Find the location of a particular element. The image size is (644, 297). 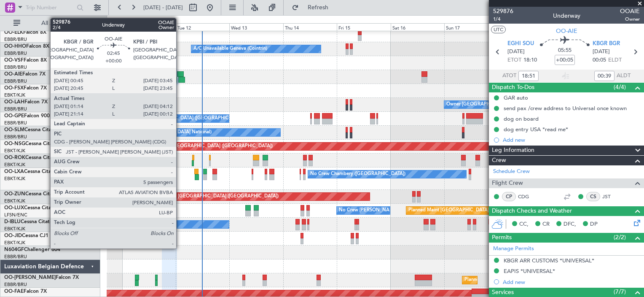

span: (2/2) is located at coordinates (620, 237).